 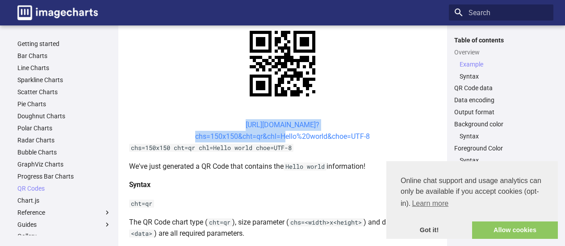 What do you see at coordinates (430, 204) in the screenshot?
I see `a: learn more about cookies` at bounding box center [430, 204].